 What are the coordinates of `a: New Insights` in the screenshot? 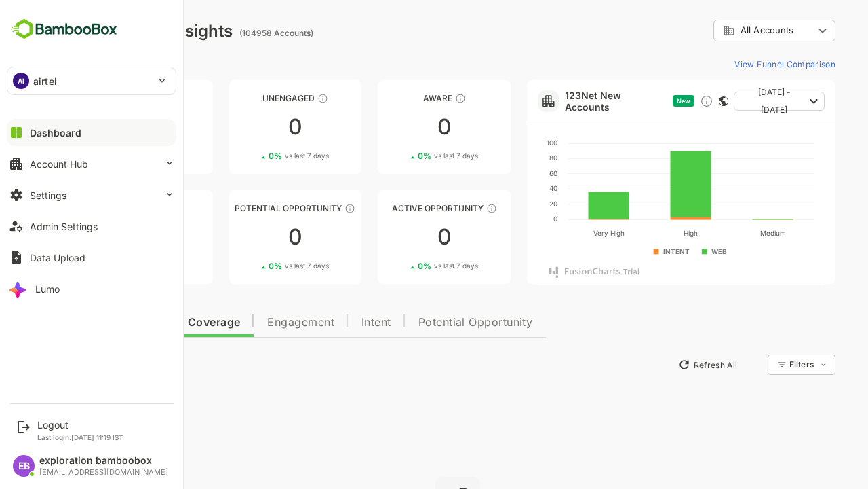 It's located at (82, 364).